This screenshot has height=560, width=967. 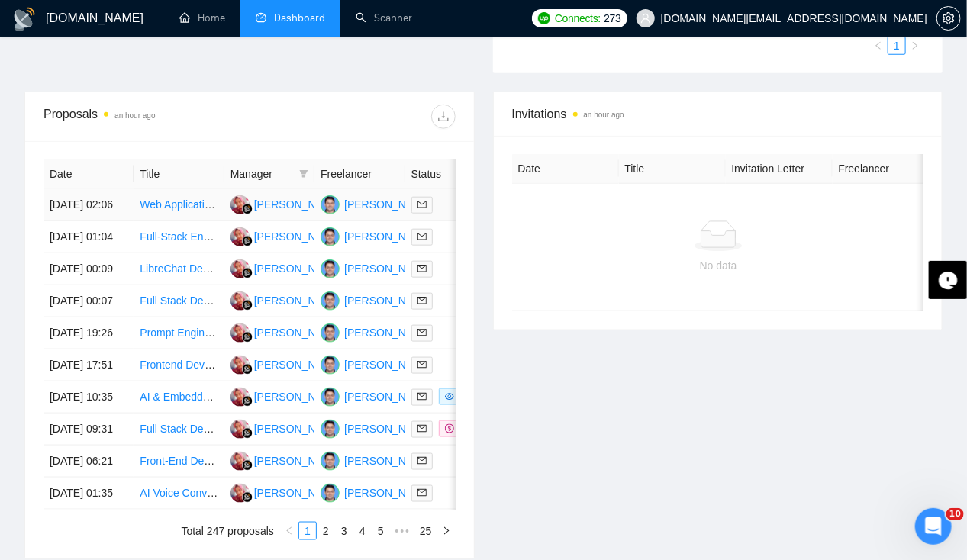 What do you see at coordinates (450, 429) in the screenshot?
I see `span: dollar` at bounding box center [450, 429].